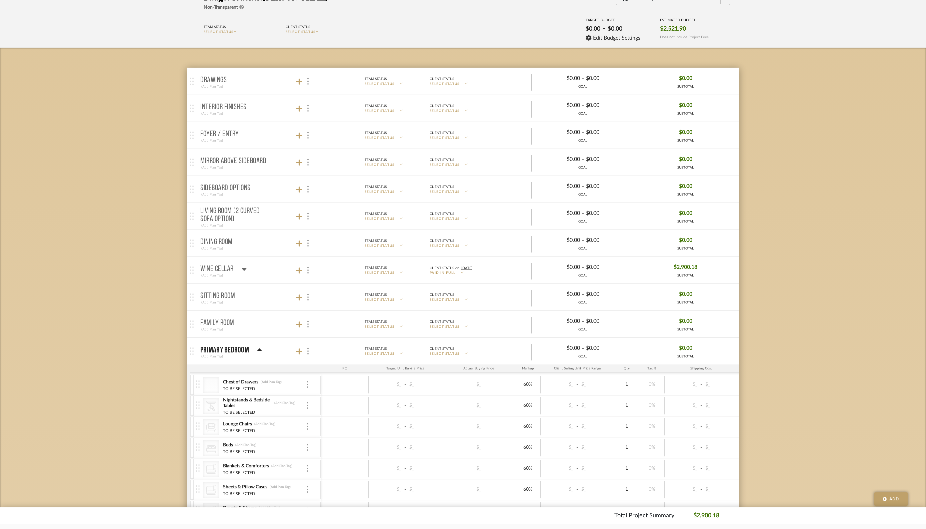 This screenshot has width=926, height=529. Describe the element at coordinates (247, 403) in the screenshot. I see `div: Nightstands‎‎‏‏‎ & Bedside Tables` at that location.